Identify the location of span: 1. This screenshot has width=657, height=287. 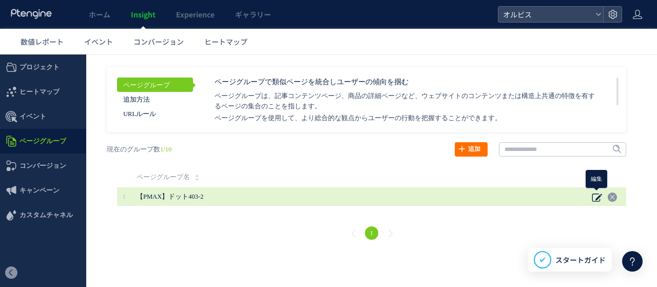
(124, 142).